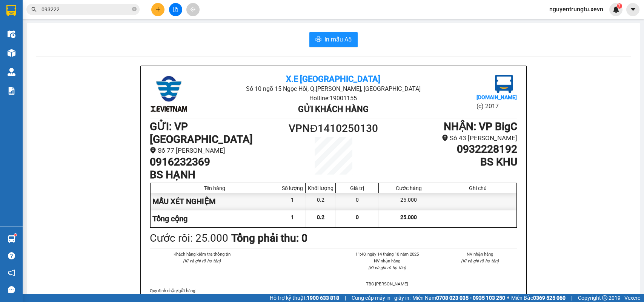 This screenshot has height=302, width=644. I want to click on span: question-circle, so click(11, 256).